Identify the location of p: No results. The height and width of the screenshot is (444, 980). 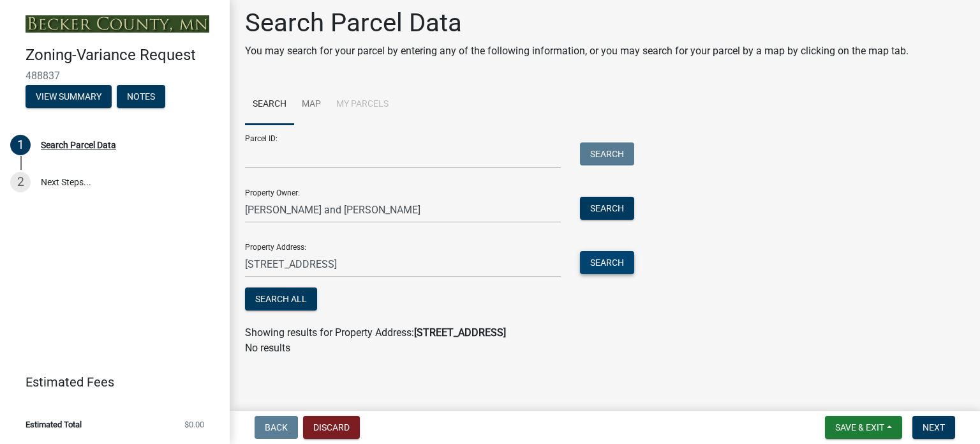
(605, 348).